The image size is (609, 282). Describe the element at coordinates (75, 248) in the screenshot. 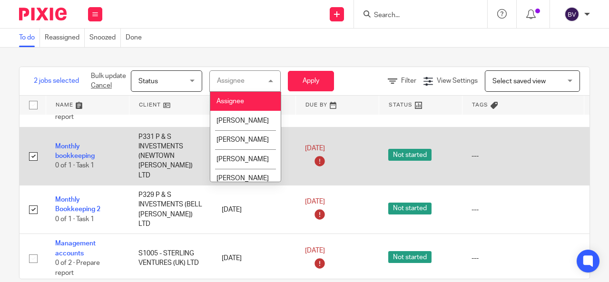

I see `a: Management accounts` at that location.